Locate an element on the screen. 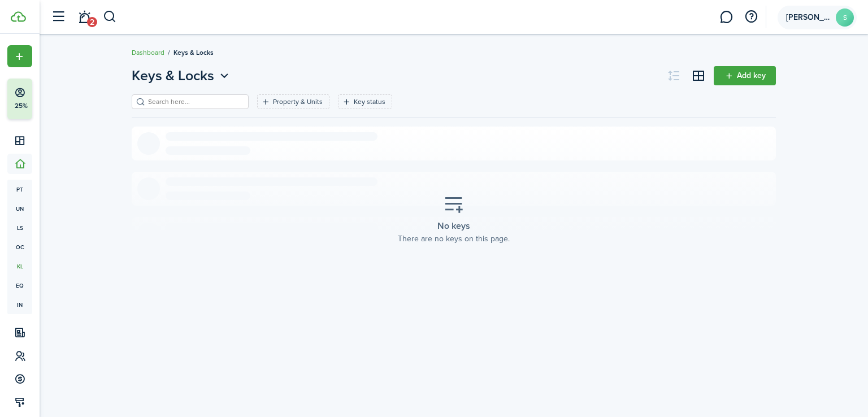 The image size is (868, 417). button: 25% is located at coordinates (54, 99).